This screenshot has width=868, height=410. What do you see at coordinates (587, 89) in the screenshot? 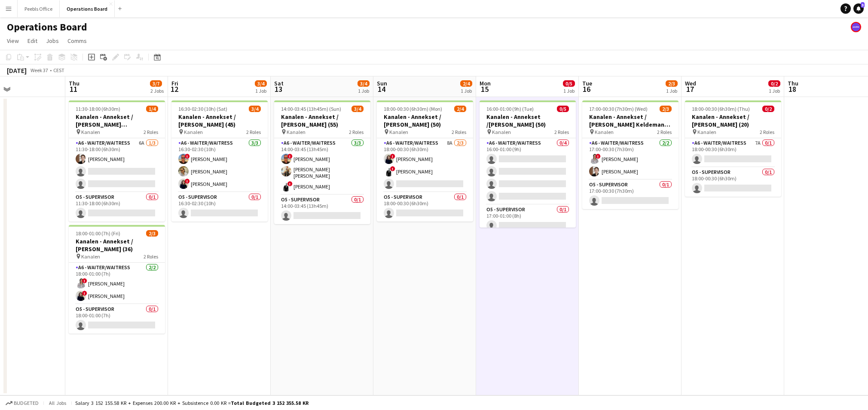
I see `span: 16` at bounding box center [587, 89].